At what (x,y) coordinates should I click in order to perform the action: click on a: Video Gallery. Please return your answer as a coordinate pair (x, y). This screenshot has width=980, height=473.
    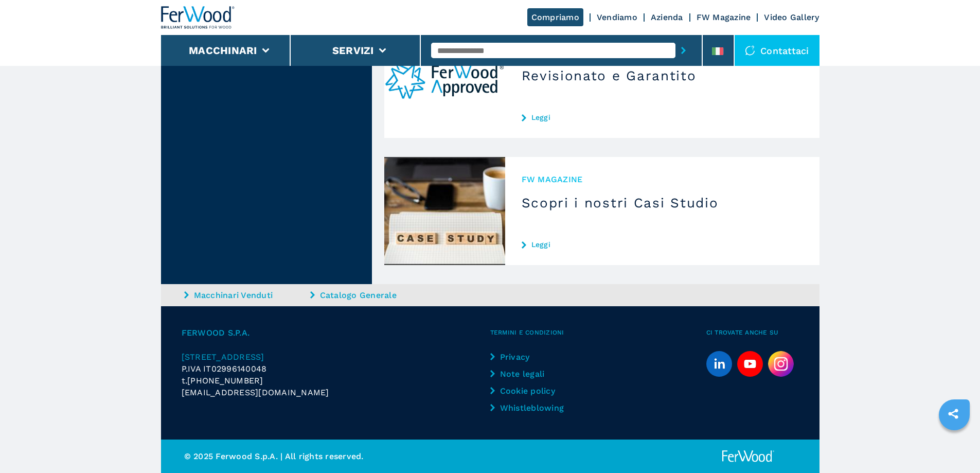
    Looking at the image, I should click on (792, 17).